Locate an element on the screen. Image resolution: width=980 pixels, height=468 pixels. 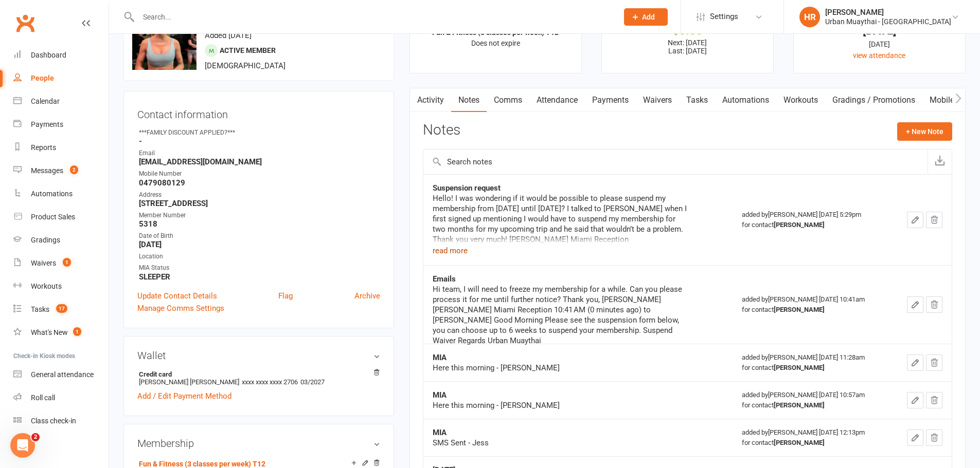
div: Mobile Number is located at coordinates (259, 174).